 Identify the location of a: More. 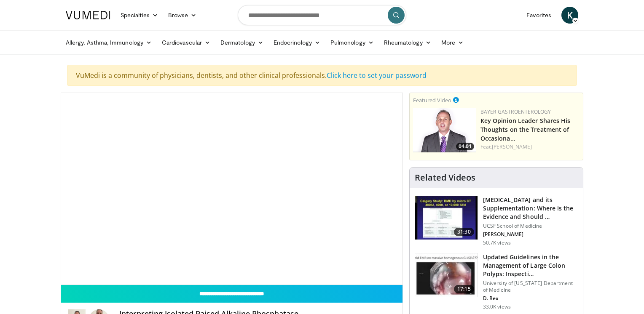
(452, 42).